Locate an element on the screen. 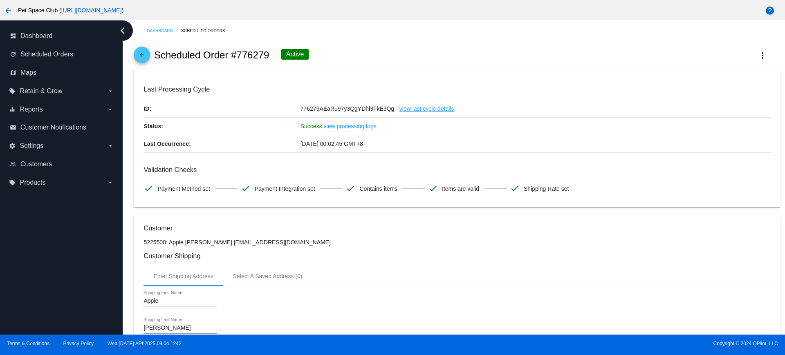 This screenshot has height=355, width=785. p: Last Occurrence: is located at coordinates (222, 144).